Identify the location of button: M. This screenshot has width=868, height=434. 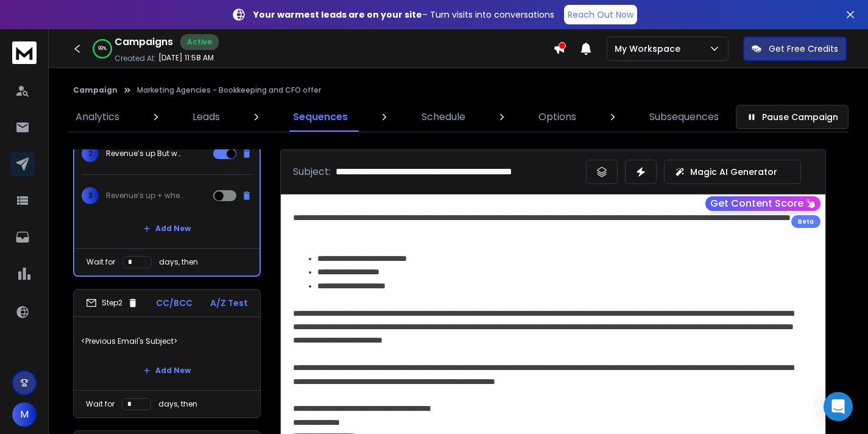
(24, 414).